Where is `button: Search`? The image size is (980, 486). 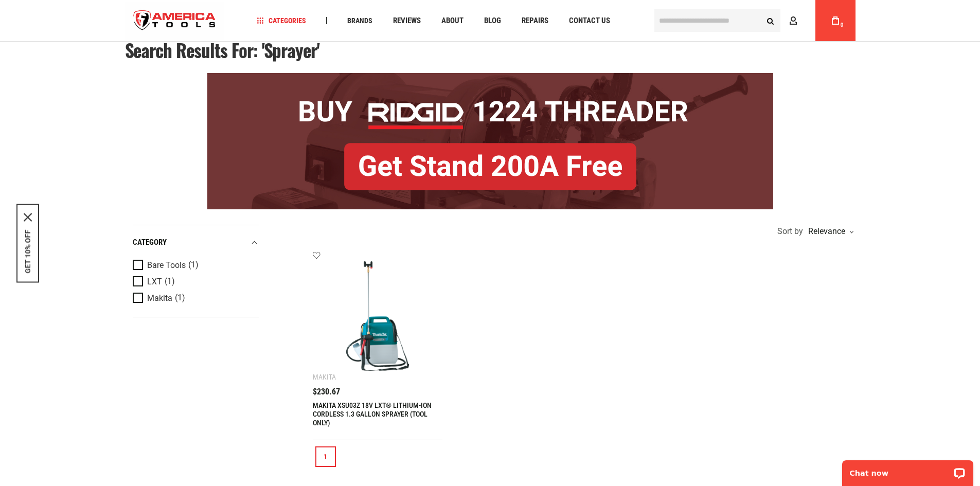 button: Search is located at coordinates (771, 20).